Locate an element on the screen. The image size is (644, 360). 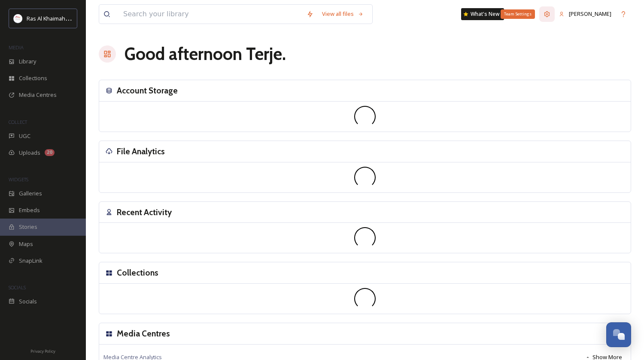
h3: Recent Activity is located at coordinates (144, 212).